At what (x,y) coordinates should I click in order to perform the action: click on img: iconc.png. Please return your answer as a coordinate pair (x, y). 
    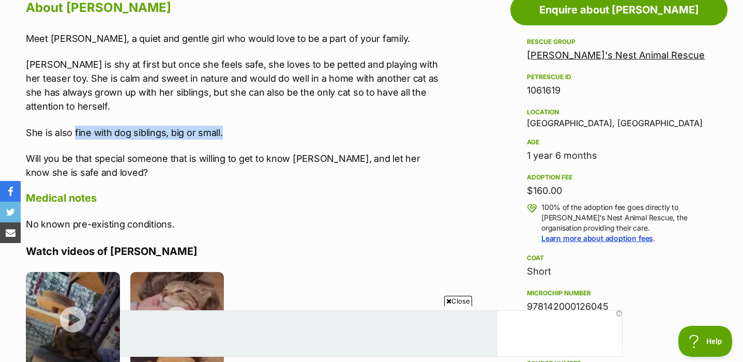
    Looking at the image, I should click on (149, 4).